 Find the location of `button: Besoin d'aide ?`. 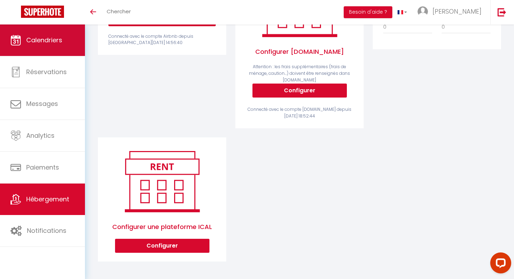

button: Besoin d'aide ? is located at coordinates (368, 12).